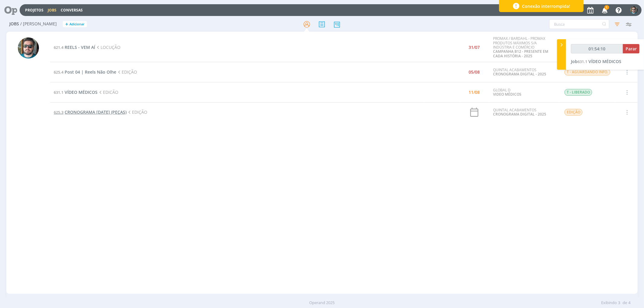  What do you see at coordinates (474, 72) in the screenshot?
I see `div: 05/08` at bounding box center [474, 72].